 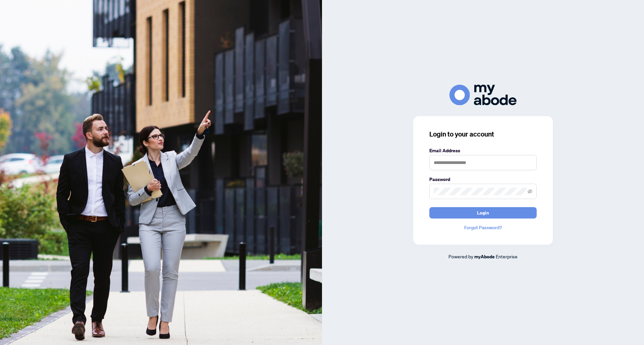 I want to click on span: Login, so click(x=483, y=213).